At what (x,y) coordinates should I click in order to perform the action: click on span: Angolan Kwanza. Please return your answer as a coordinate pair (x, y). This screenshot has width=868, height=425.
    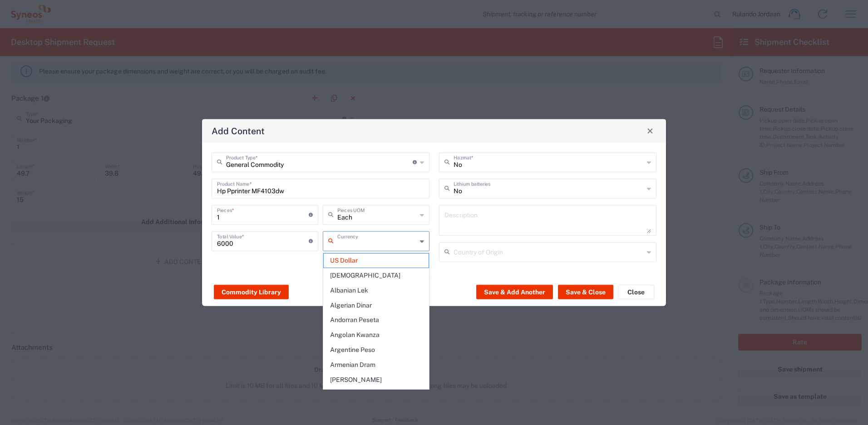
    Looking at the image, I should click on (376, 335).